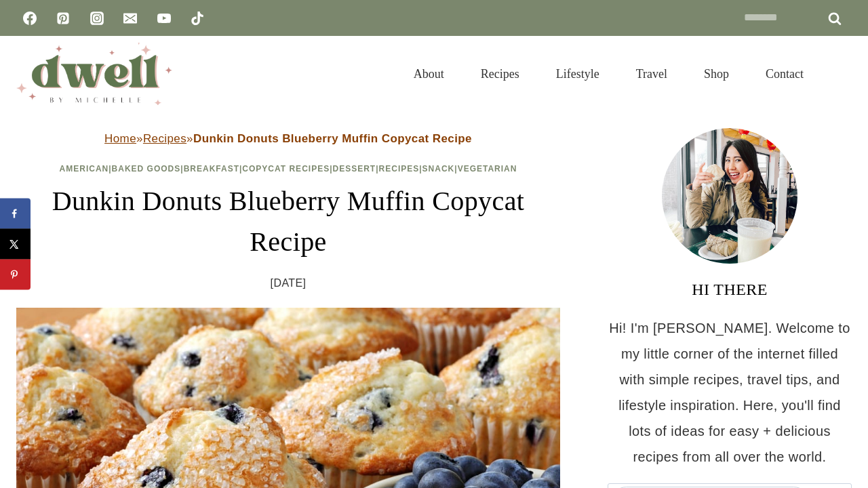 This screenshot has height=488, width=868. Describe the element at coordinates (84, 168) in the screenshot. I see `a: American` at that location.